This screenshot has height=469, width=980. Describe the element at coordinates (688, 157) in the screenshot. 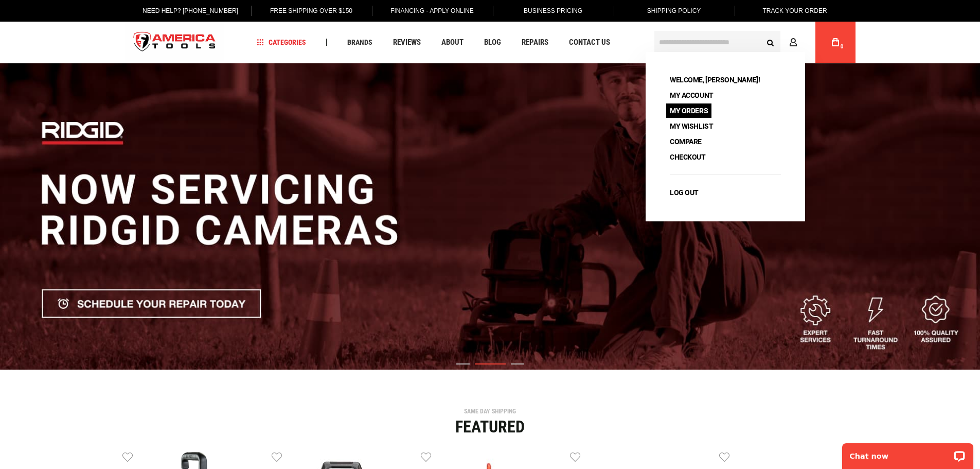

I see `a: Checkout` at that location.